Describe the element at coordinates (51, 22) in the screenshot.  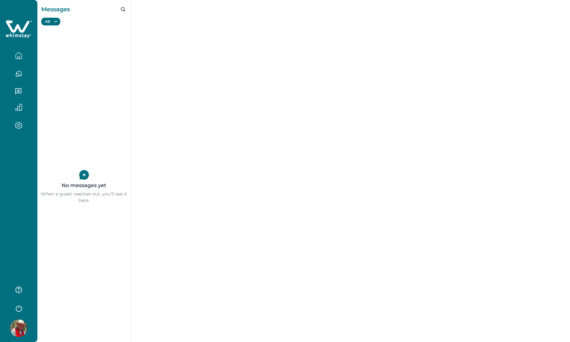
I see `button: All` at that location.